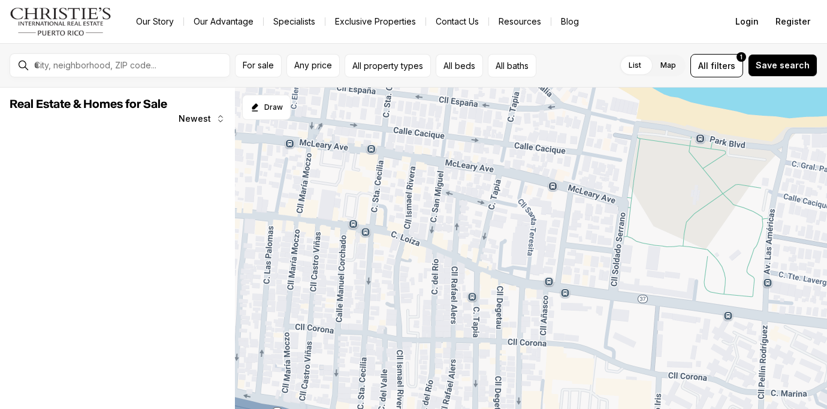 Image resolution: width=827 pixels, height=409 pixels. What do you see at coordinates (155, 22) in the screenshot?
I see `a: Our Story` at bounding box center [155, 22].